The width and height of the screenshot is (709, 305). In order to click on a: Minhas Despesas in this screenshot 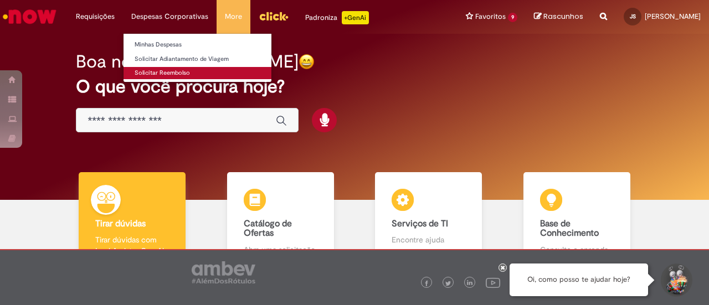, I will do `click(197, 45)`.